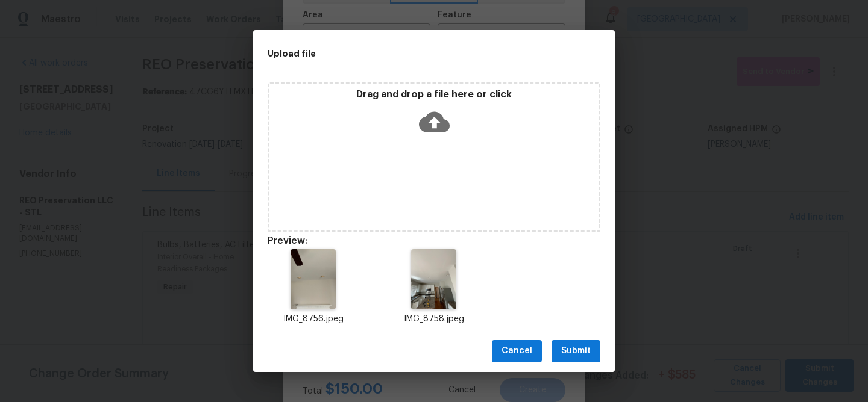 This screenshot has width=868, height=402. What do you see at coordinates (313, 279) in the screenshot?
I see `img: 2Q==` at bounding box center [313, 279].